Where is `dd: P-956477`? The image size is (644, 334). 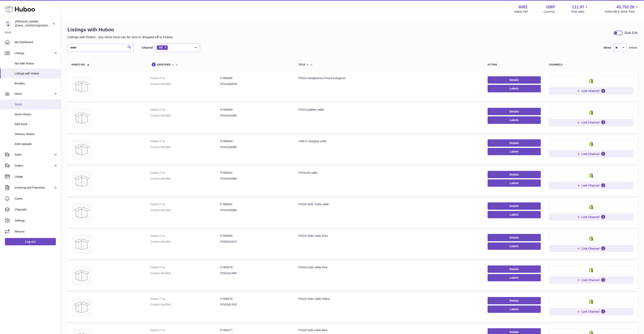 dd: P-956477 is located at coordinates (255, 330).